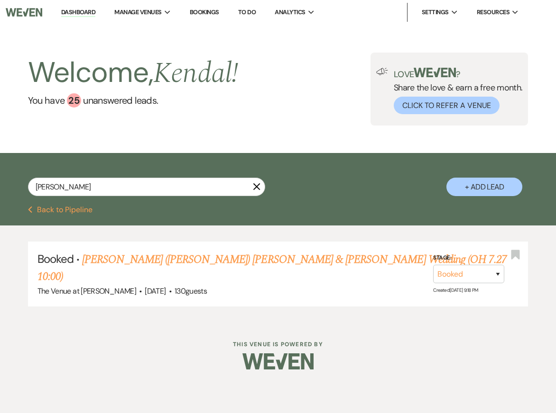 The width and height of the screenshot is (556, 413). I want to click on span: Settings, so click(435, 12).